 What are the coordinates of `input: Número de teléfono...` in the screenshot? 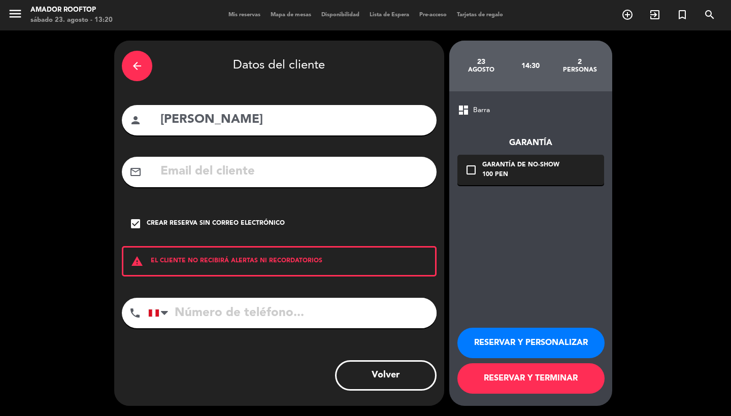 It's located at (292, 313).